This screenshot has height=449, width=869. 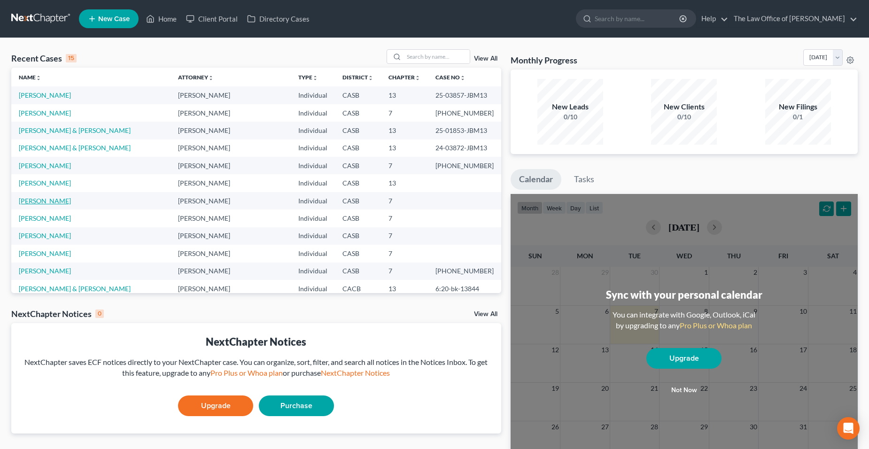 What do you see at coordinates (355, 373) in the screenshot?
I see `a: NextChapter Notices` at bounding box center [355, 373].